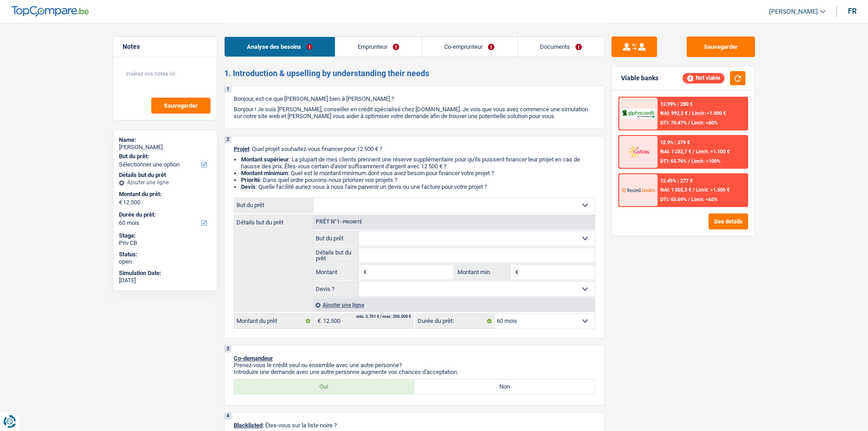 This screenshot has height=431, width=868. What do you see at coordinates (639, 190) in the screenshot?
I see `img: Record Credits` at bounding box center [639, 190].